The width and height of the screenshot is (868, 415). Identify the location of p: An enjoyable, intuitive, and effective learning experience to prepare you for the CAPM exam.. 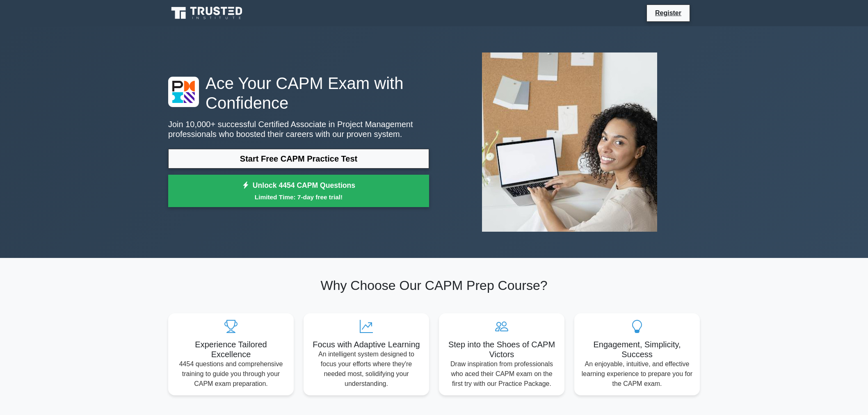
(637, 374).